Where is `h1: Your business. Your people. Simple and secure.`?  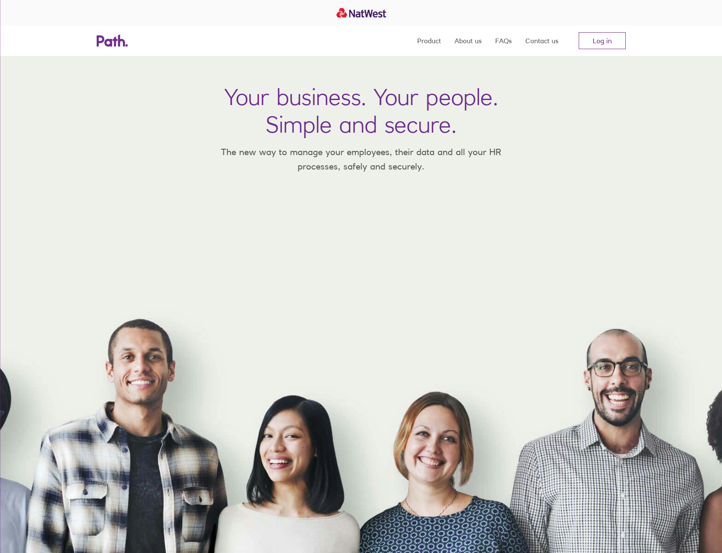 h1: Your business. Your people. Simple and secure. is located at coordinates (361, 111).